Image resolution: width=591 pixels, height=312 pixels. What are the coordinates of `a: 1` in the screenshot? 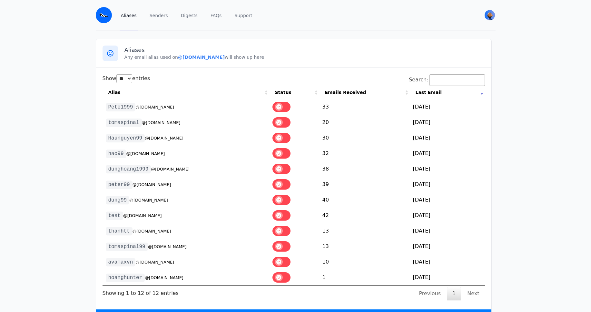 It's located at (454, 293).